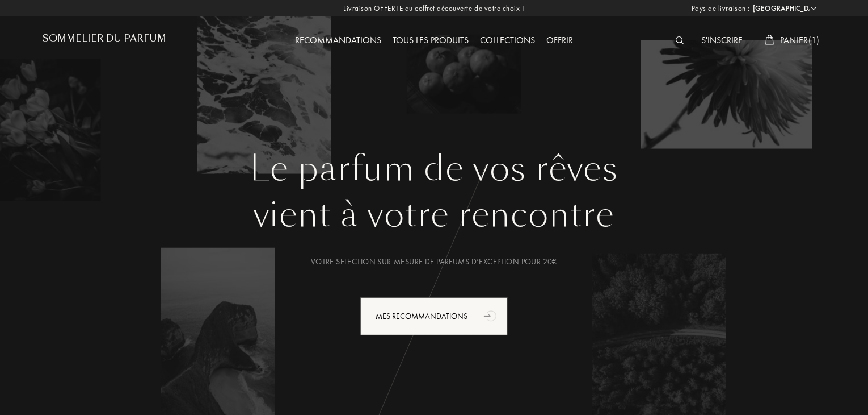 This screenshot has height=415, width=868. What do you see at coordinates (434, 316) in the screenshot?
I see `a: Mes Recommandationsanimation` at bounding box center [434, 316].